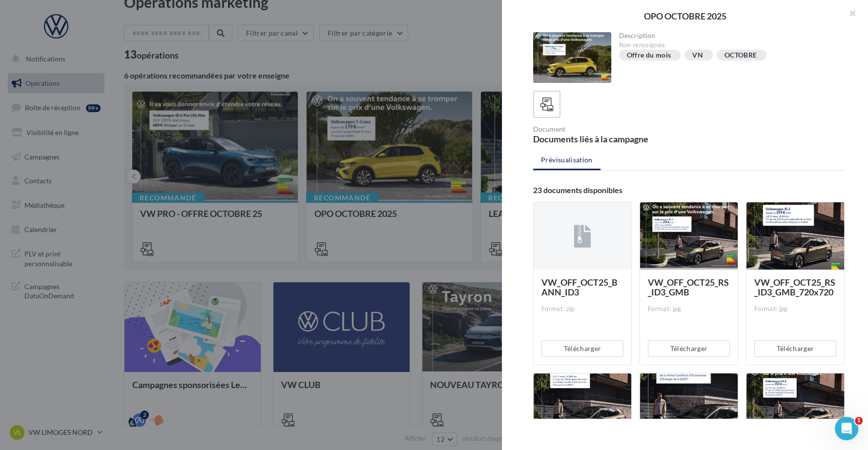 Image resolution: width=868 pixels, height=450 pixels. Describe the element at coordinates (580, 287) in the screenshot. I see `span: VW_OFF_OCT25_BANN_ID3` at that location.